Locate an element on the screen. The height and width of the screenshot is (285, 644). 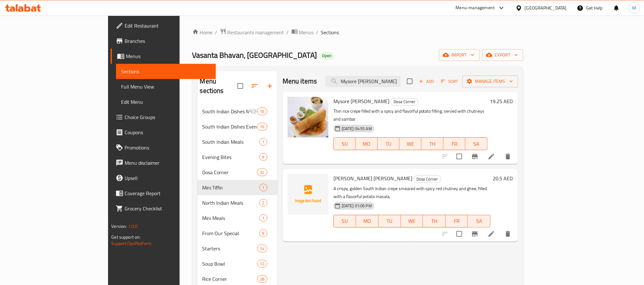
div: Soup Bowl is located at coordinates (229, 264).